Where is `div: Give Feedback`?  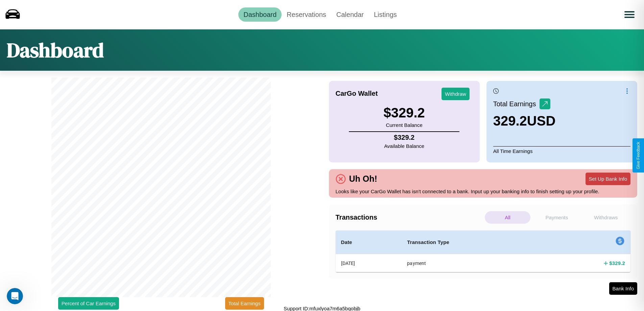
div: Give Feedback is located at coordinates (638, 155).